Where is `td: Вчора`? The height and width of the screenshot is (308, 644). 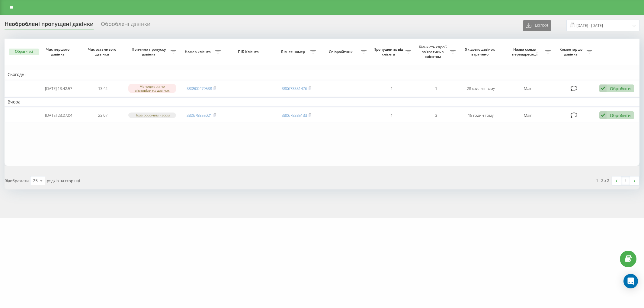
td: Вчора is located at coordinates (322, 102).